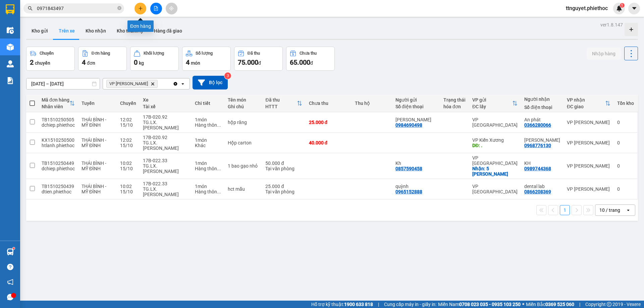  Describe the element at coordinates (40, 31) in the screenshot. I see `button: Kho gửi` at that location.